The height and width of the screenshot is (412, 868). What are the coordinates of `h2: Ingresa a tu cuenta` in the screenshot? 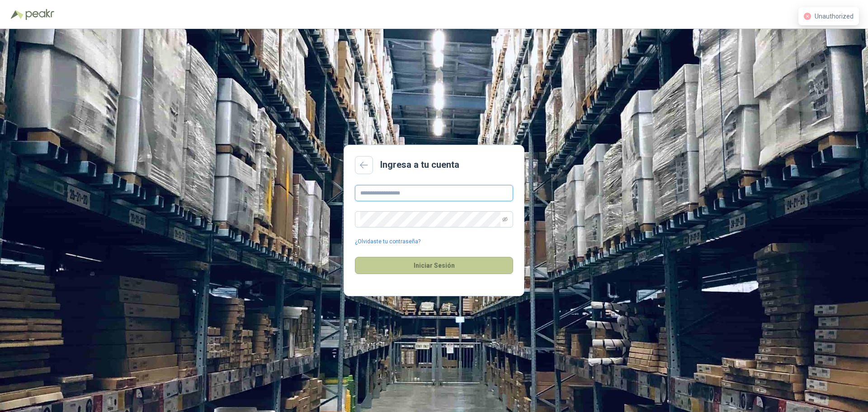 It's located at (419, 165).